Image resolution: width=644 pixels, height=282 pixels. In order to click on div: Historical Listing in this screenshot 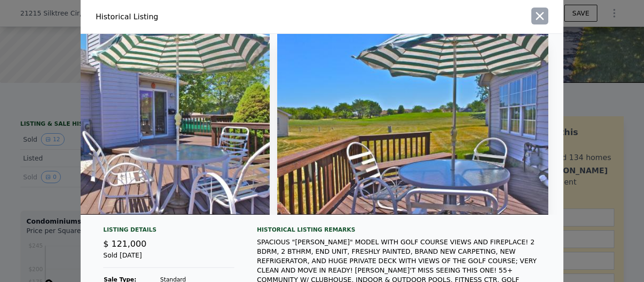, I will do `click(207, 17)`.